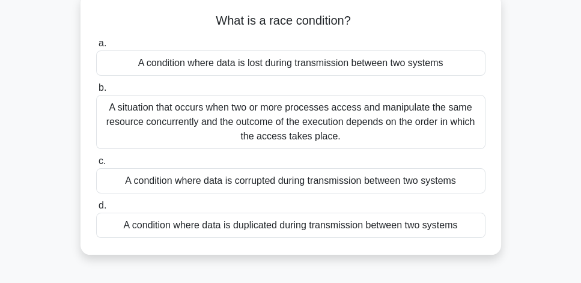 Image resolution: width=581 pixels, height=283 pixels. Describe the element at coordinates (102, 205) in the screenshot. I see `span: d.` at that location.